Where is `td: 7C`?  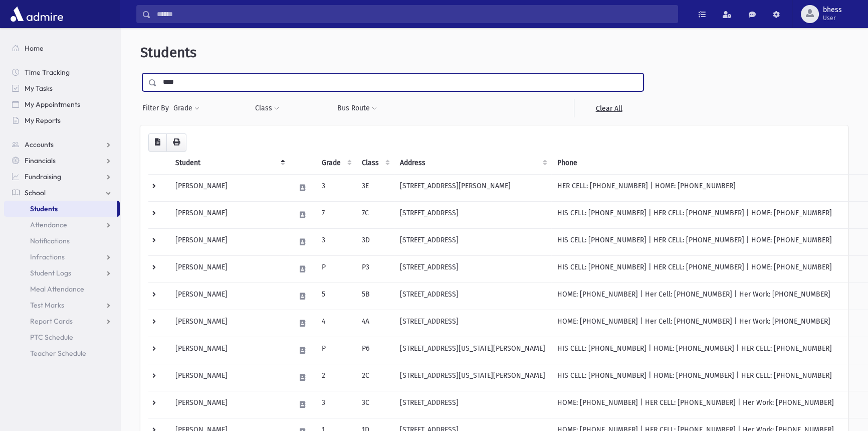 td: 7C is located at coordinates (375, 215).